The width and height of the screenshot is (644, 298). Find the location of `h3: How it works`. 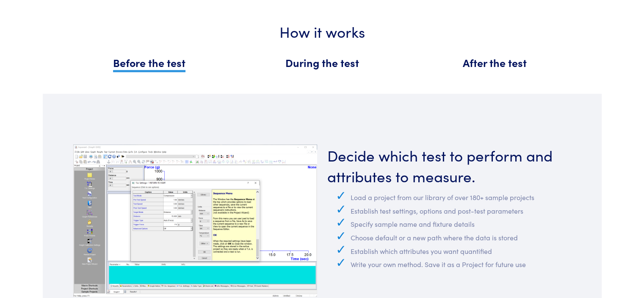

h3: How it works is located at coordinates (322, 31).